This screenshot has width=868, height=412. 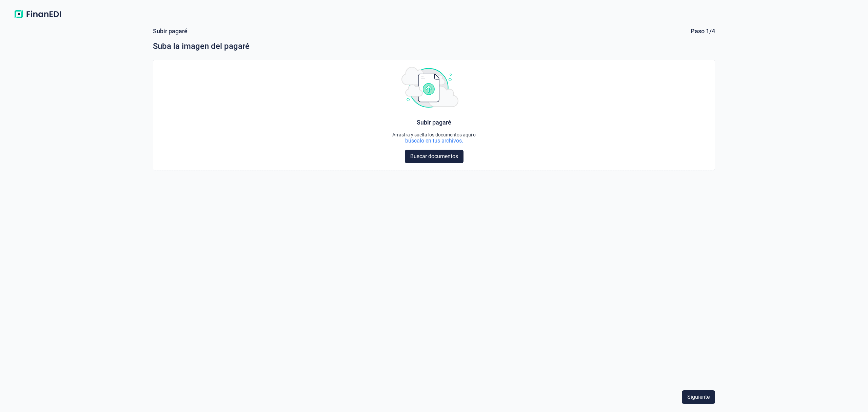 I want to click on div: Suba la imagen del pagaré, so click(x=434, y=46).